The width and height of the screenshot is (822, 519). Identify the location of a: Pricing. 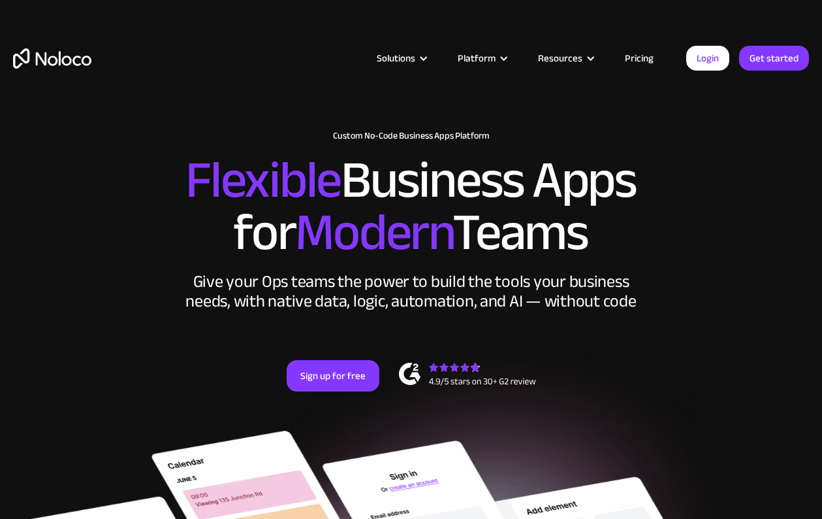
(639, 58).